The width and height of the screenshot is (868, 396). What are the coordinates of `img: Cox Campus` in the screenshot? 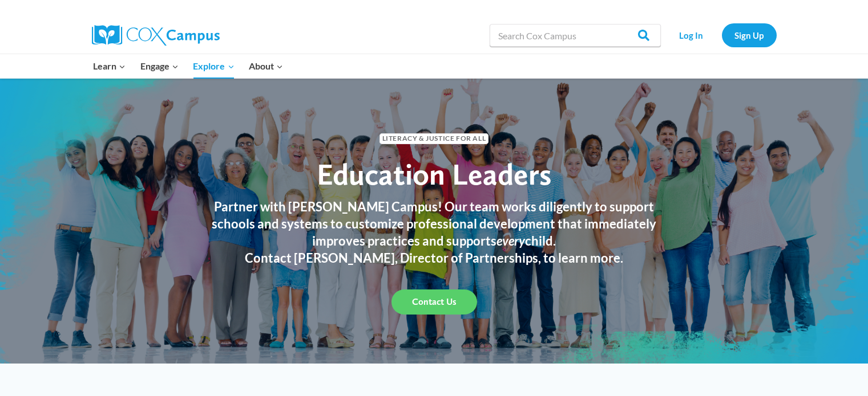 It's located at (156, 35).